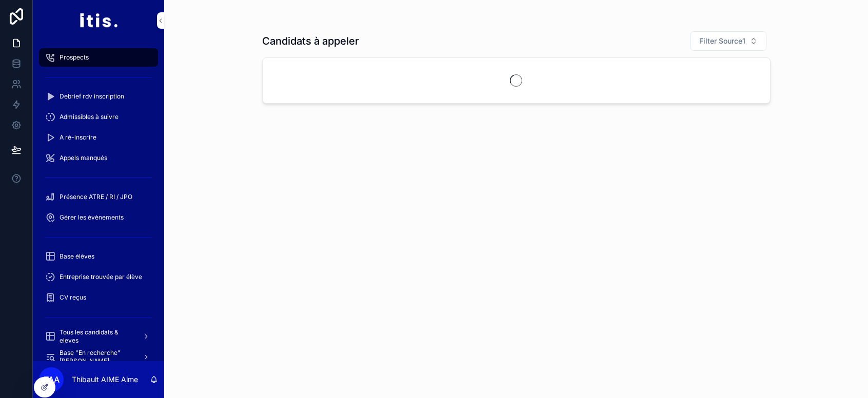  Describe the element at coordinates (729, 41) in the screenshot. I see `button: Select Button` at that location.